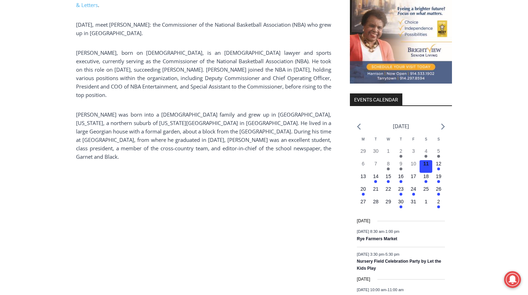  Describe the element at coordinates (426, 151) in the screenshot. I see `time: 4` at that location.